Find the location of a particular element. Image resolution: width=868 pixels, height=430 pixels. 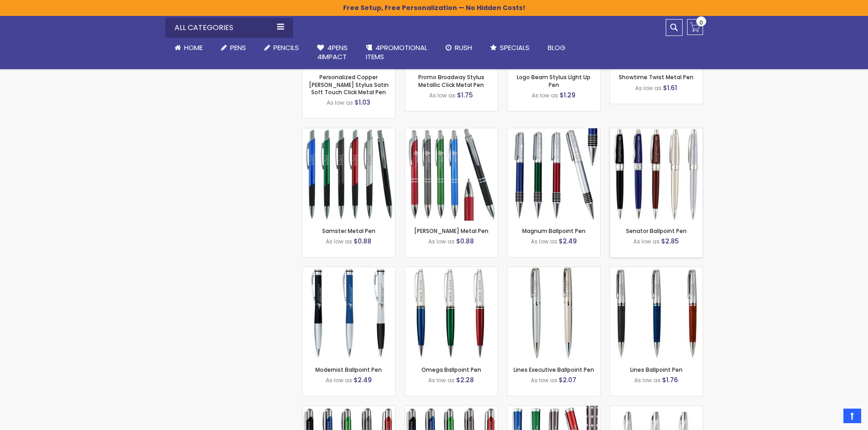

span: Specials is located at coordinates (514, 48).